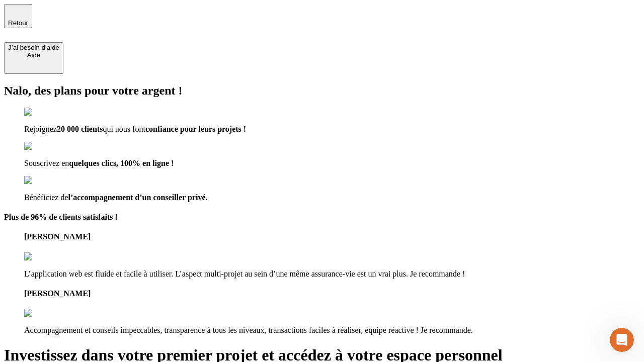 Image resolution: width=644 pixels, height=362 pixels. Describe the element at coordinates (46, 163) in the screenshot. I see `span: Souscrivez en` at that location.